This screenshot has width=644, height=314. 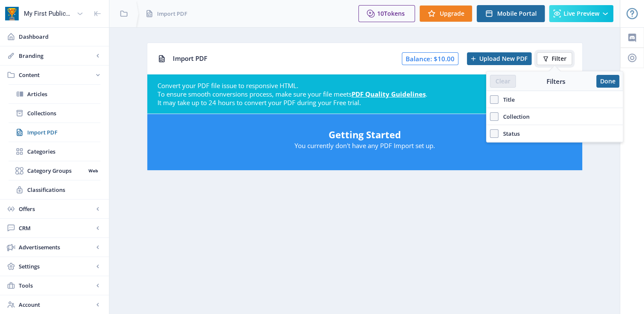 I want to click on a: Articles, so click(x=55, y=94).